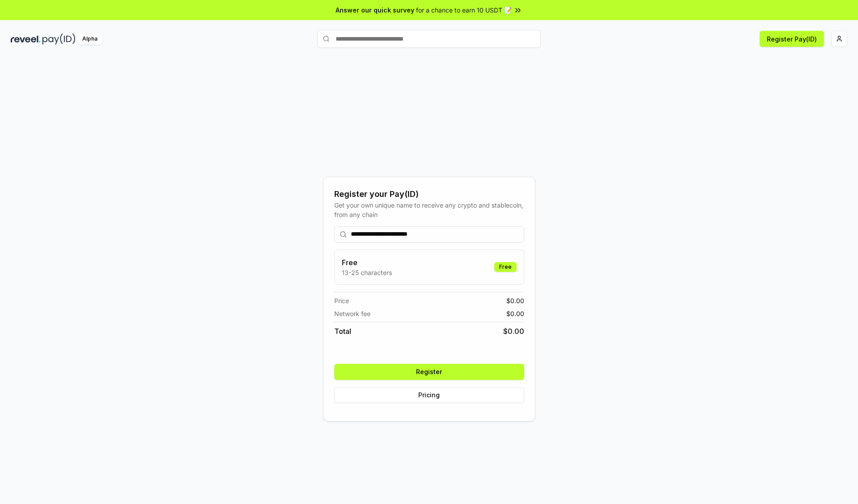 This screenshot has height=504, width=858. What do you see at coordinates (90, 39) in the screenshot?
I see `div: Alpha` at bounding box center [90, 39].